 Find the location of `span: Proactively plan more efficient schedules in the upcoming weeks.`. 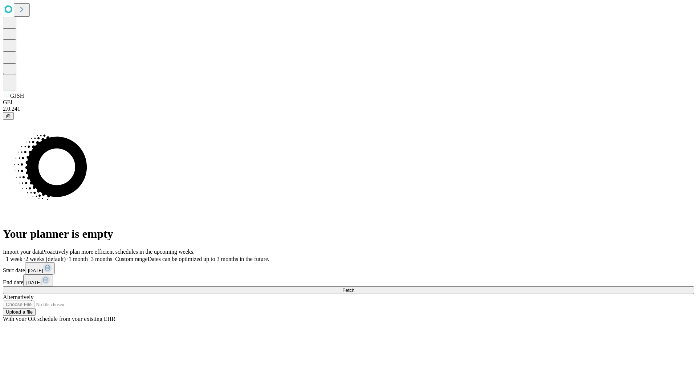

span: Proactively plan more efficient schedules in the upcoming weeks. is located at coordinates (118, 252).